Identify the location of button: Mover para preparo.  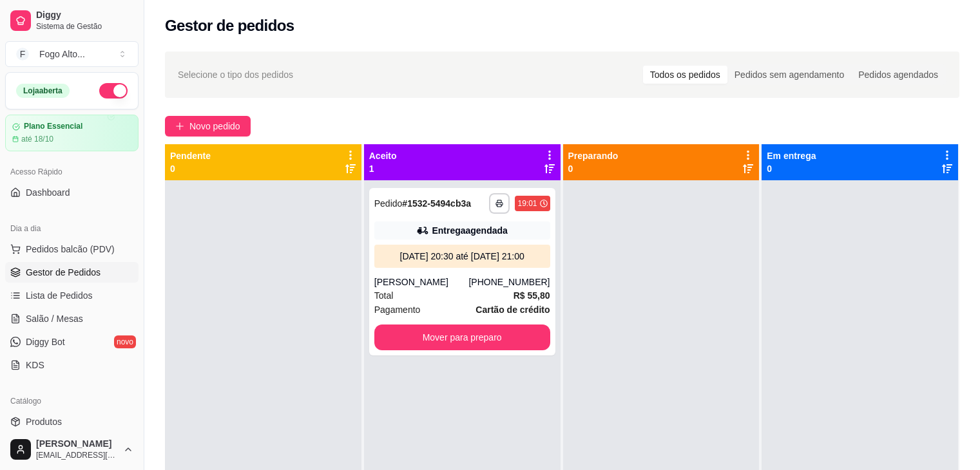
(462, 337).